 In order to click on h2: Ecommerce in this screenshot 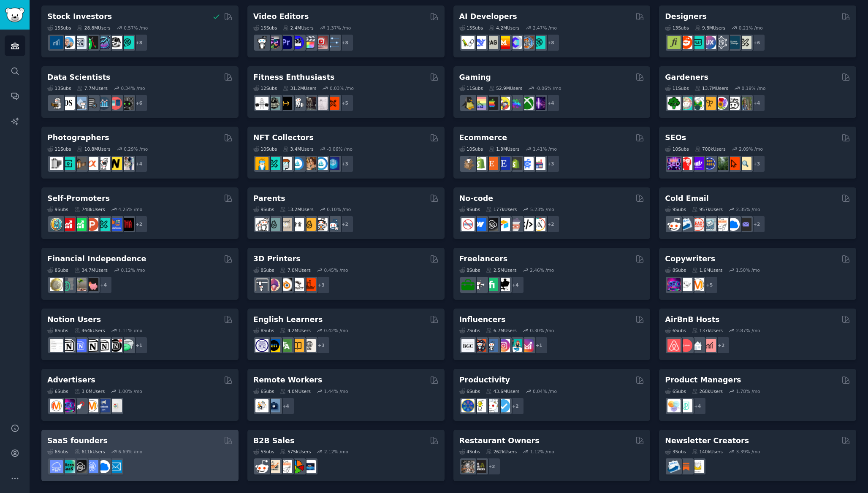, I will do `click(483, 137)`.